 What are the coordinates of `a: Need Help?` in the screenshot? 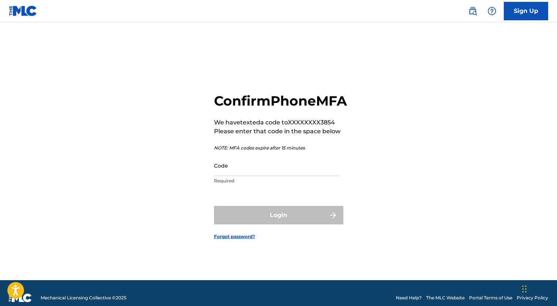 It's located at (409, 298).